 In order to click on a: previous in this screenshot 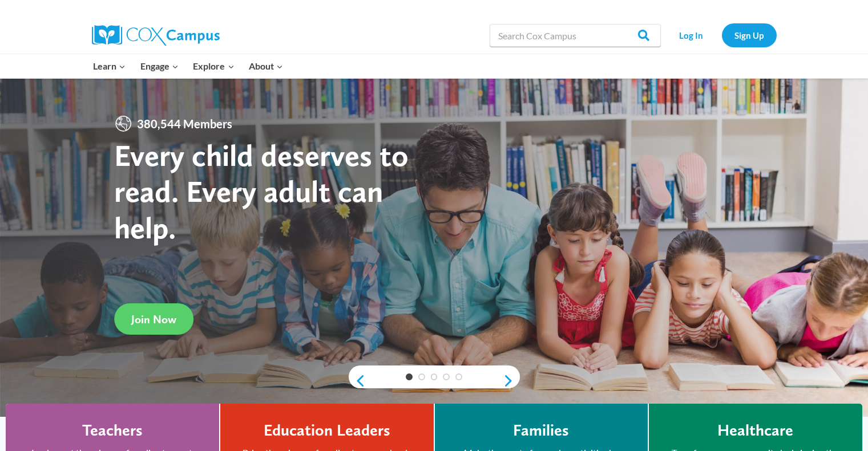, I will do `click(357, 381)`.